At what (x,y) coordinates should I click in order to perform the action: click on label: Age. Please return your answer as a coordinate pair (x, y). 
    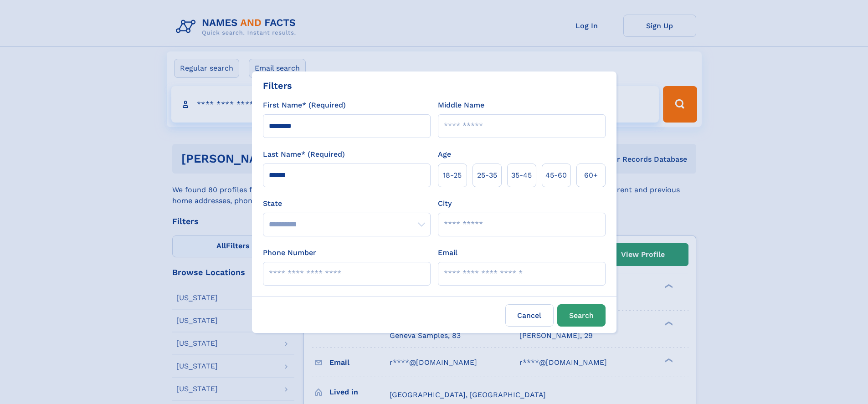
    Looking at the image, I should click on (444, 155).